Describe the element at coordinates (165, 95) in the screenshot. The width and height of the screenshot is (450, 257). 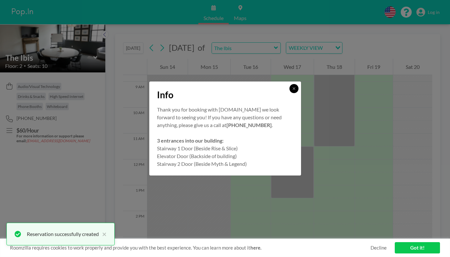
I see `span: Info` at that location.